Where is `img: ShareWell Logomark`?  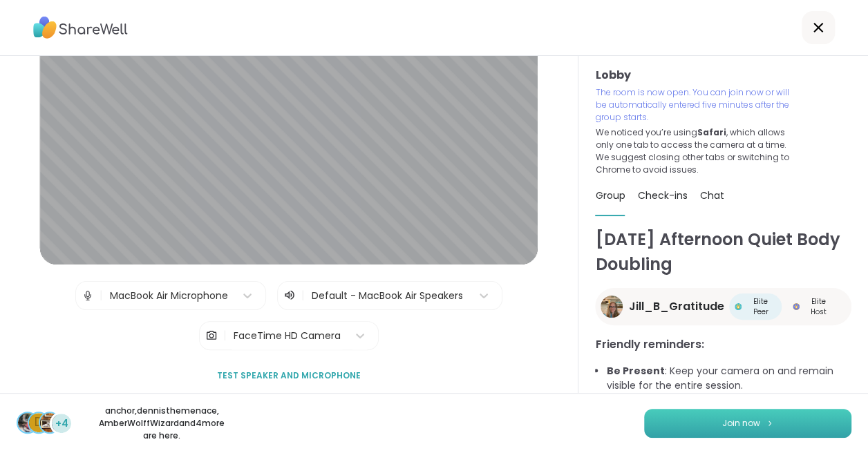
img: ShareWell Logomark is located at coordinates (770, 422).